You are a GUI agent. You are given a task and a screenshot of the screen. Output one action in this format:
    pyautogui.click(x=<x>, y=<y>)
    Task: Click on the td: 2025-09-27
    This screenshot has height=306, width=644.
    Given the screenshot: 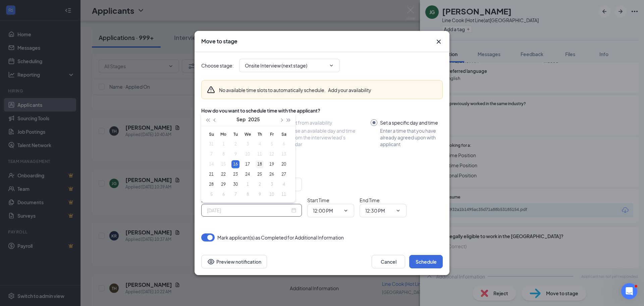 What is the action you would take?
    pyautogui.click(x=283, y=174)
    